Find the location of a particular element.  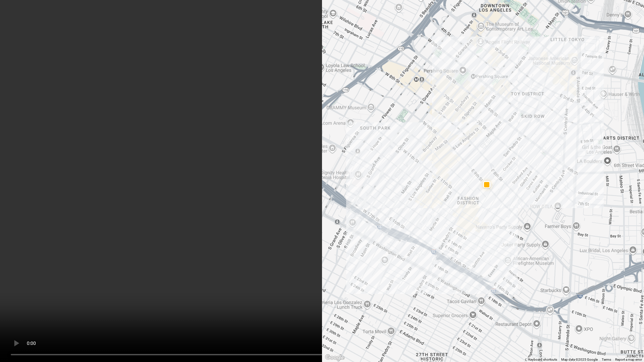

img: Google is located at coordinates (335, 358).